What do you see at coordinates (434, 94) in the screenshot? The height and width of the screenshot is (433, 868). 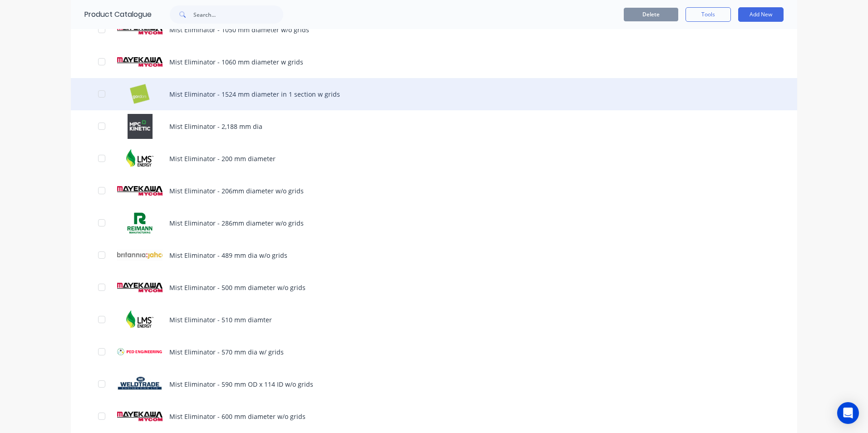 I see `div: Mist Eliminator - 1524 mm diameter in 1 section w gridsMist Eliminator - 1524 mm diameter in 1 se...` at bounding box center [434, 94].